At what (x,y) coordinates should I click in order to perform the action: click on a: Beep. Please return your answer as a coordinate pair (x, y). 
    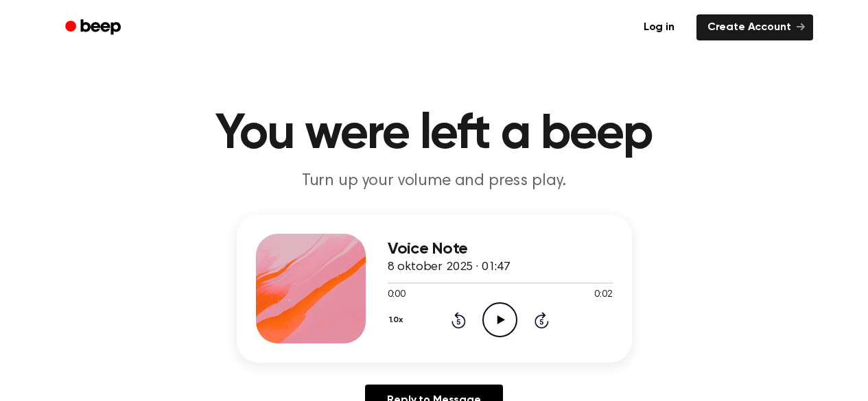
    Looking at the image, I should click on (94, 28).